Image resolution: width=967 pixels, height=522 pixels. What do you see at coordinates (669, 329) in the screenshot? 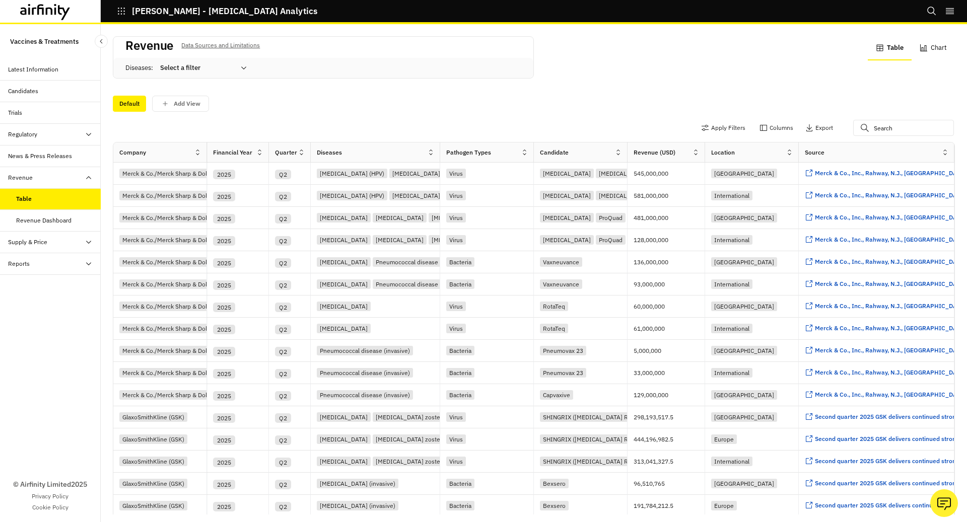
I see `p: 61,000,000` at bounding box center [669, 329].